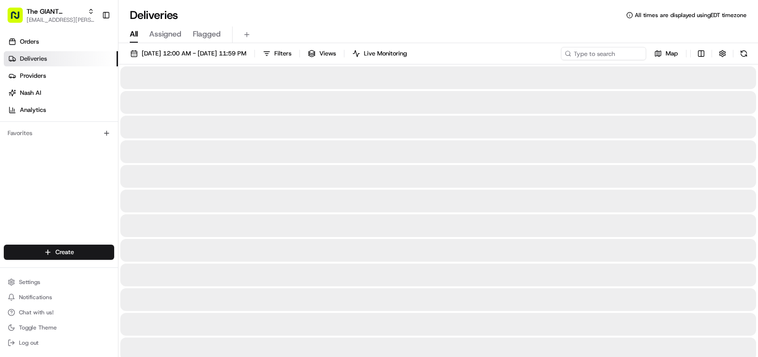 The image size is (758, 357). I want to click on span: Nash AI, so click(30, 93).